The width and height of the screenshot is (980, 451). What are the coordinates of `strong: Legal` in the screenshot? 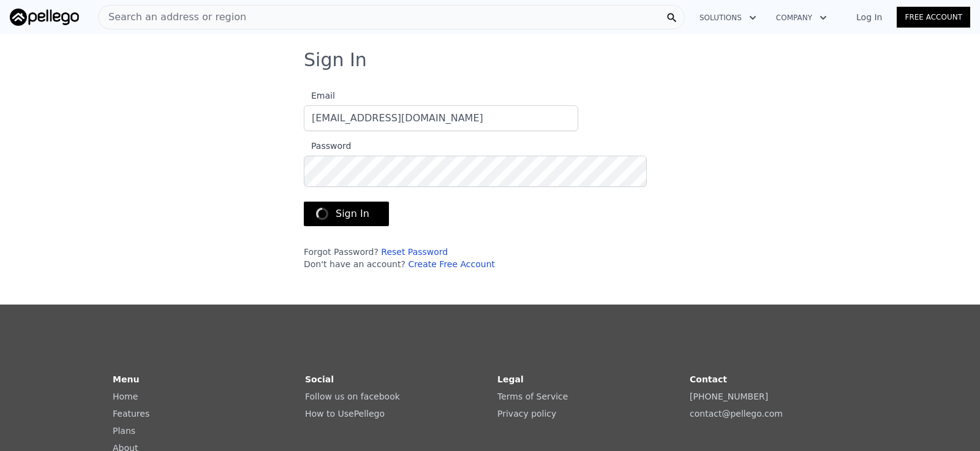 It's located at (510, 379).